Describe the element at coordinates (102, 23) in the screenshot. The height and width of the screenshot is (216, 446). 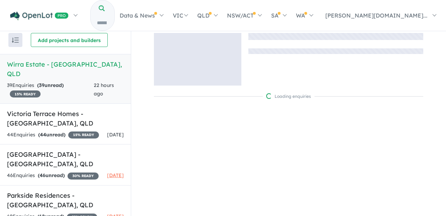
I see `input: Try estate name, suburb, builder or developer` at that location.